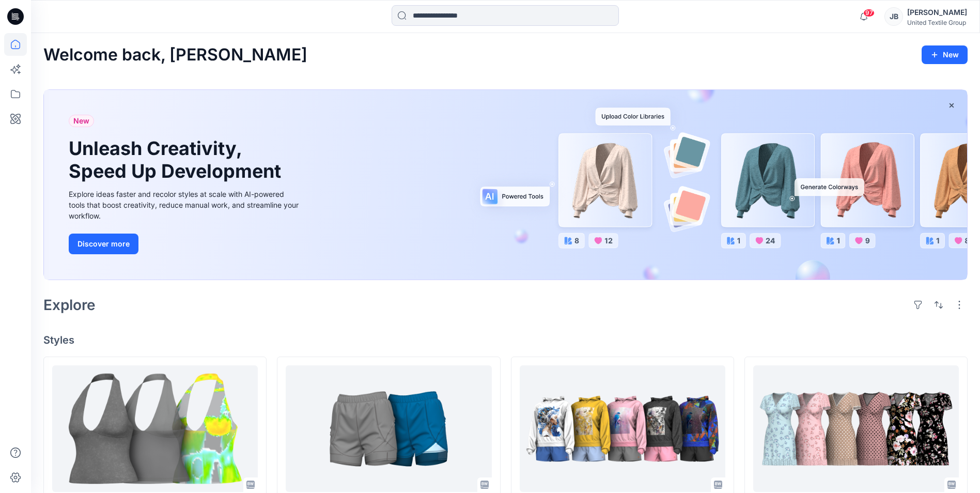  I want to click on a: 120350 ZPL DEV KM, so click(155, 428).